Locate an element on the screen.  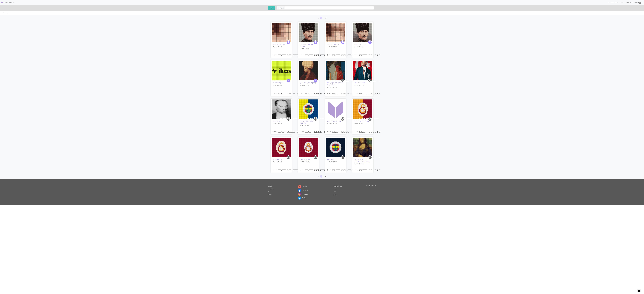
a: fatih sultan mehmet.png is located at coordinates (308, 70).